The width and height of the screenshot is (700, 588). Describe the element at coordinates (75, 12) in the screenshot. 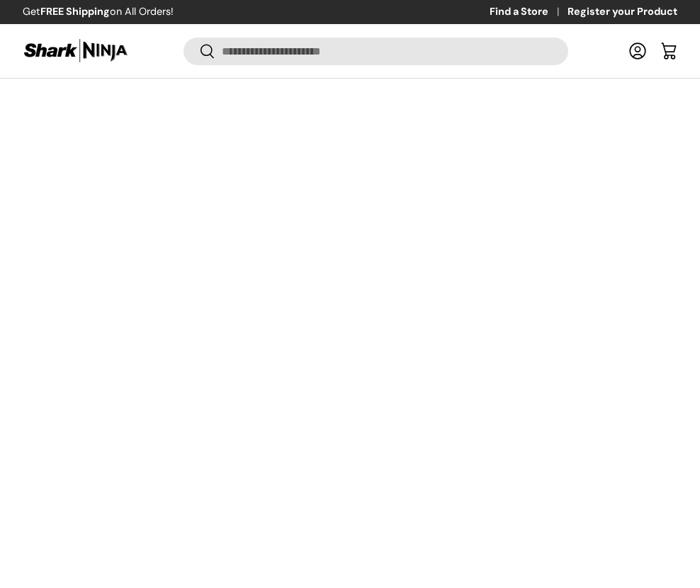

I see `strong: FREE Shipping` at that location.